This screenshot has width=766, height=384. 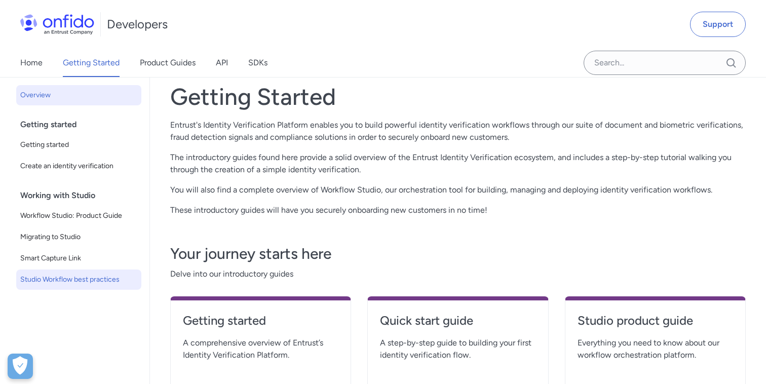 What do you see at coordinates (458, 274) in the screenshot?
I see `span: Delve into our introductory guides` at bounding box center [458, 274].